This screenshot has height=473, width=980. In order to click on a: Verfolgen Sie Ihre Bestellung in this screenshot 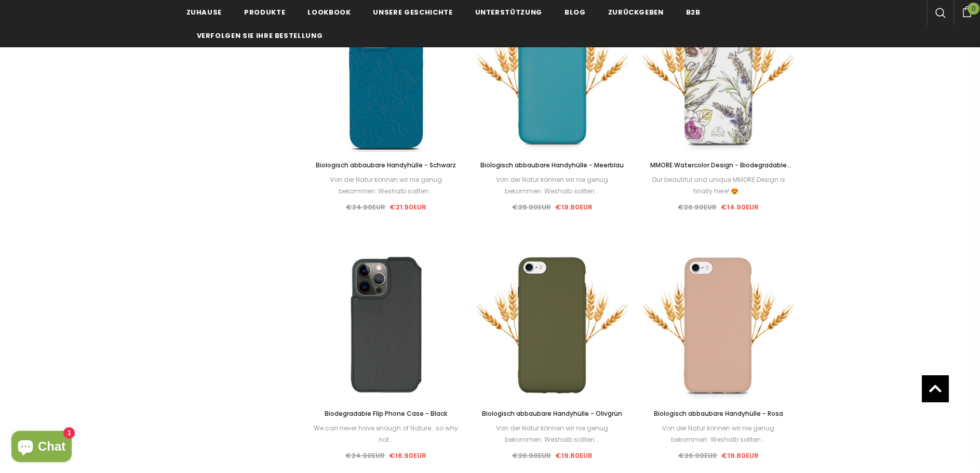, I will do `click(260, 35)`.